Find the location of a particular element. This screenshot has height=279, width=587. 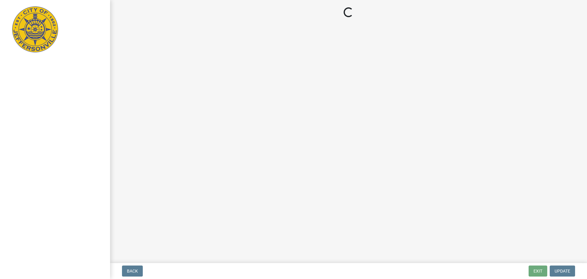

button: Back is located at coordinates (132, 271).